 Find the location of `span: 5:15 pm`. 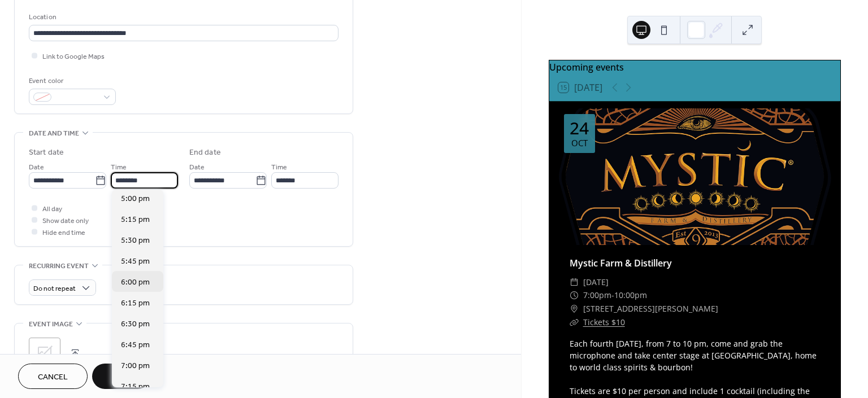

span: 5:15 pm is located at coordinates (135, 219).